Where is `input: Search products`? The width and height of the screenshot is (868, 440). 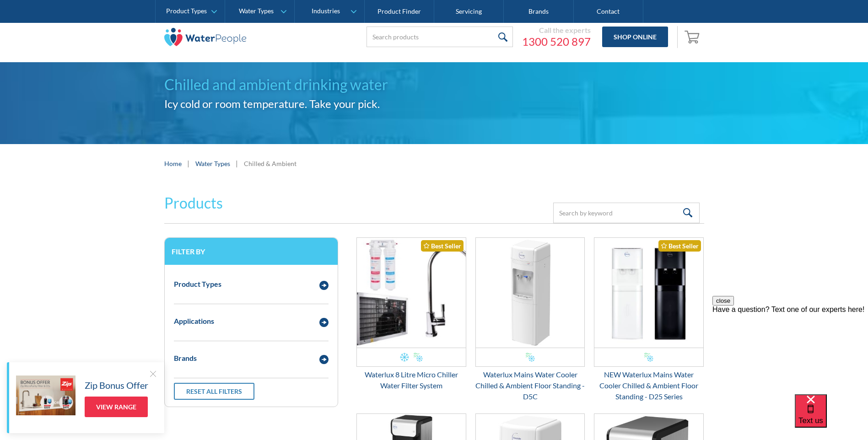
input: Search products is located at coordinates (439, 36).